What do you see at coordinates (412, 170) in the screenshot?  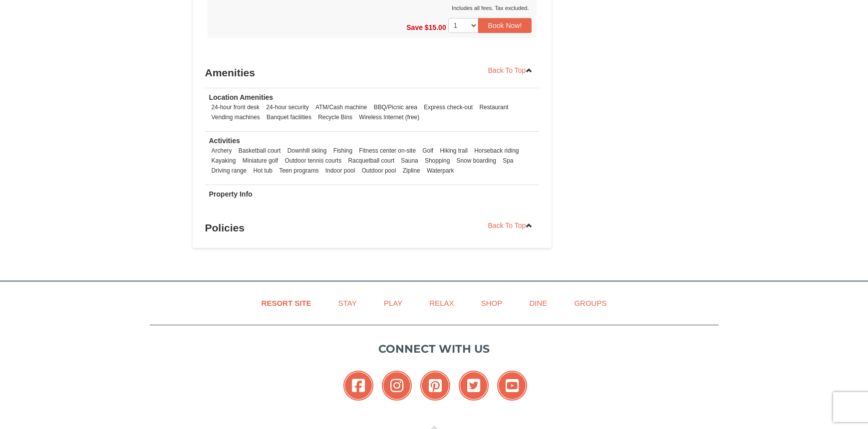 I see `li: Zipline` at bounding box center [412, 170].